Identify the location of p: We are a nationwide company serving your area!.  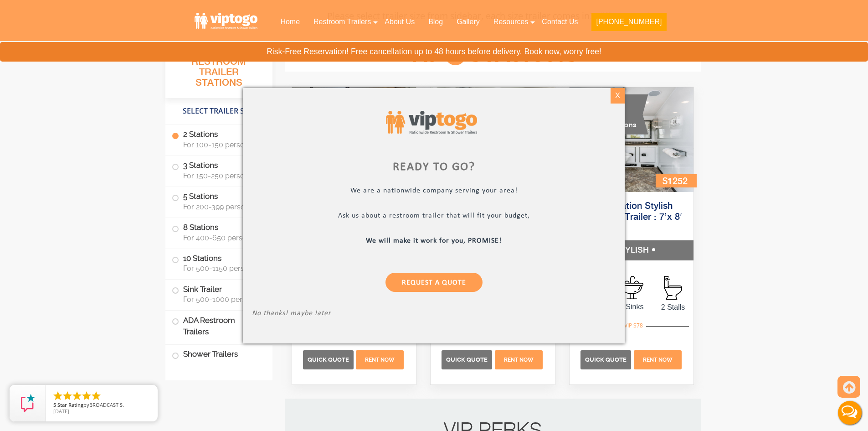
(434, 191).